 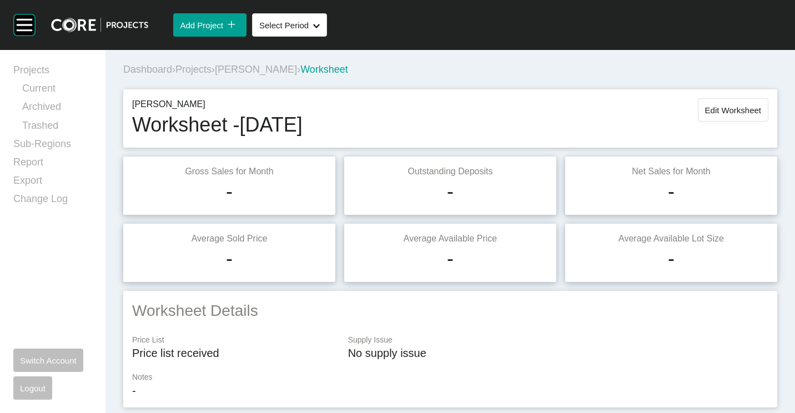 I want to click on p: Net Sales for Month, so click(x=671, y=171).